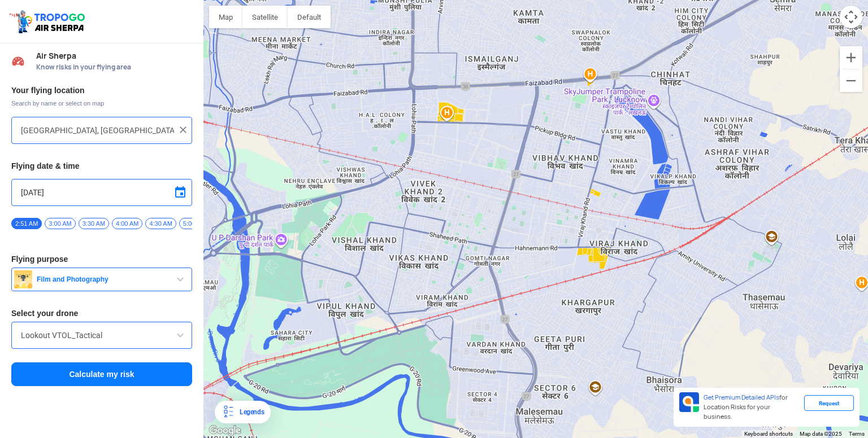 The height and width of the screenshot is (438, 868). I want to click on span: Search by name or select on map, so click(102, 103).